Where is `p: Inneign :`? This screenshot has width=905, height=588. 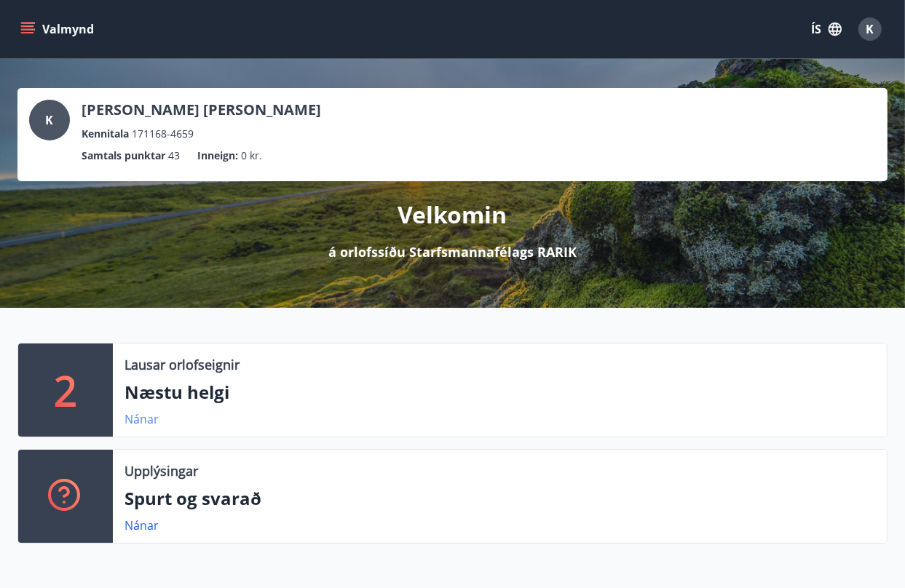 p: Inneign : is located at coordinates (217, 156).